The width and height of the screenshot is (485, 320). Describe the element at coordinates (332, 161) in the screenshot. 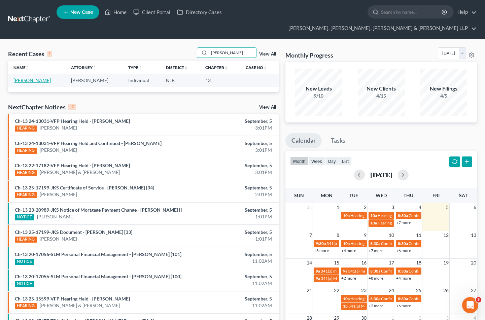

I see `button: day` at that location.